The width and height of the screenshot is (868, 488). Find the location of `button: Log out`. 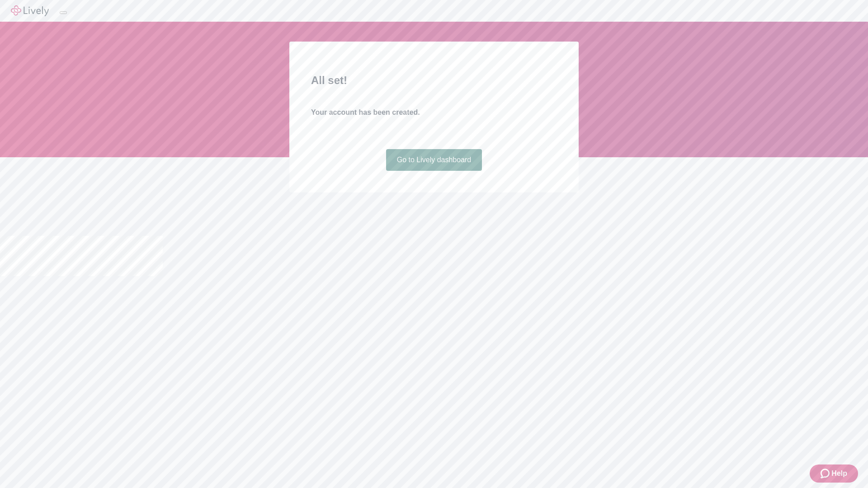

button: Log out is located at coordinates (63, 13).